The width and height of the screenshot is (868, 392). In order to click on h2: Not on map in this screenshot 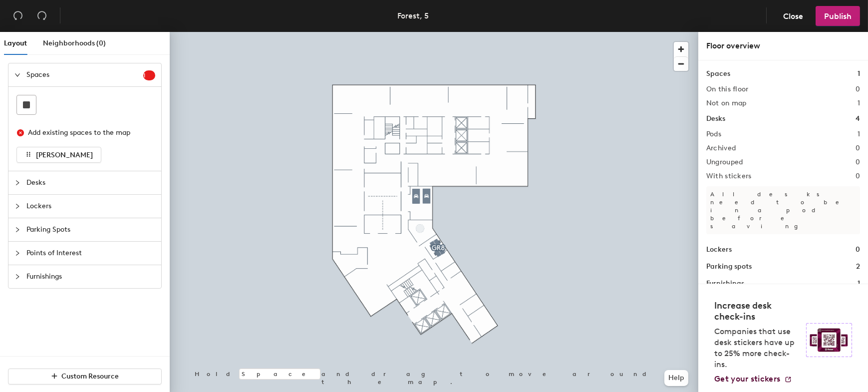, I will do `click(726, 103)`.